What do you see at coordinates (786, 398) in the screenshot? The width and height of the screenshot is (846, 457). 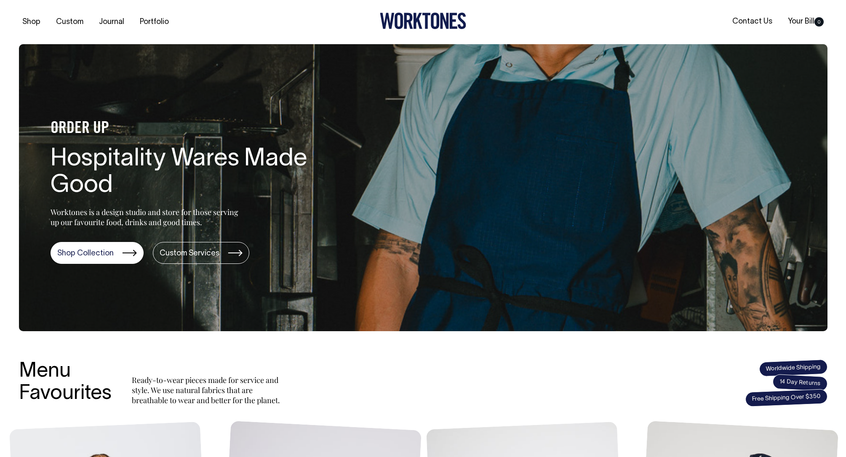 I see `span: Free Shipping Over $350` at bounding box center [786, 398].